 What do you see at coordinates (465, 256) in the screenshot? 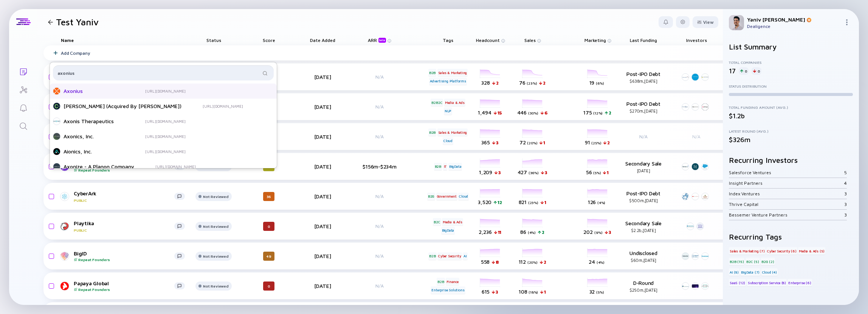
I see `div: AI` at bounding box center [465, 256].